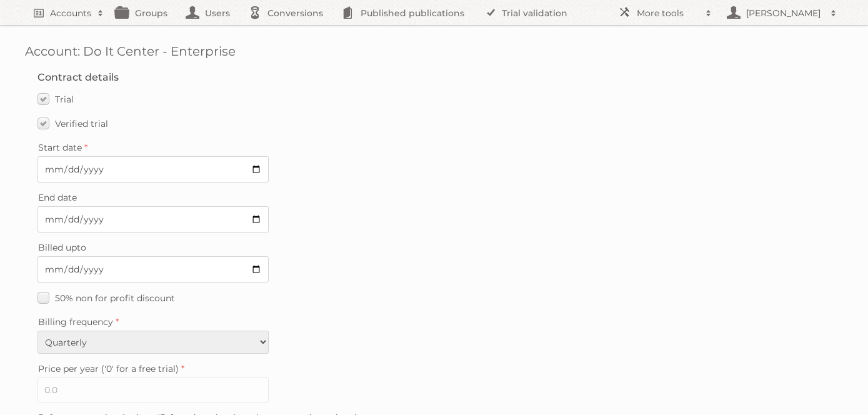 The height and width of the screenshot is (415, 868). Describe the element at coordinates (76, 322) in the screenshot. I see `span: Billing frequency` at that location.